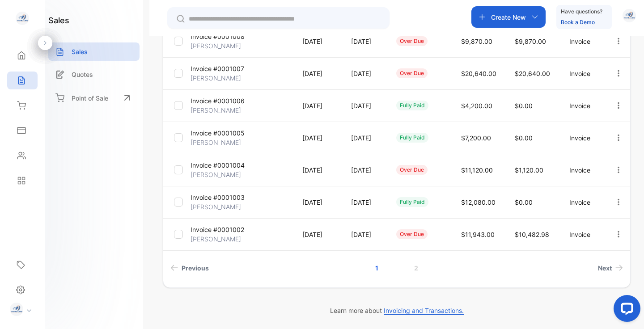  I want to click on p: Sales, so click(80, 51).